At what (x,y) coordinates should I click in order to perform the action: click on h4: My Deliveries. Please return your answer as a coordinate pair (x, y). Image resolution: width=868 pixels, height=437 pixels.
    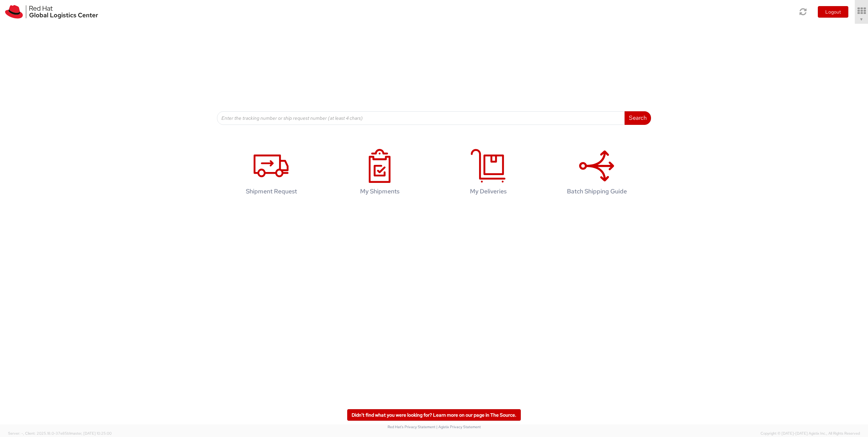
    Looking at the image, I should click on (488, 191).